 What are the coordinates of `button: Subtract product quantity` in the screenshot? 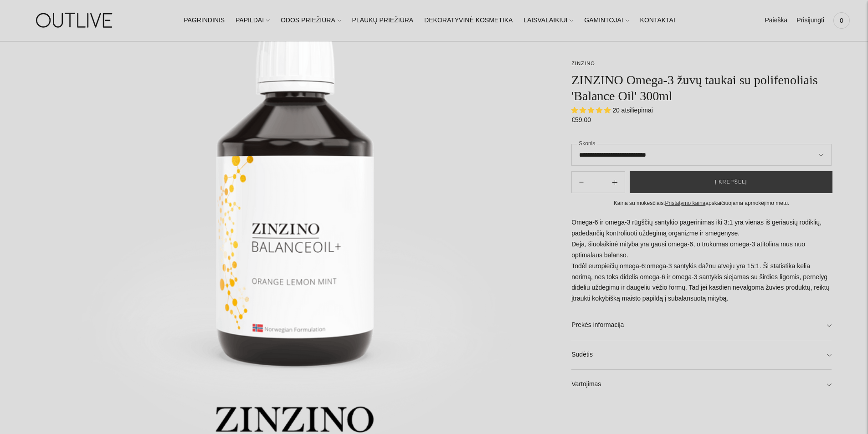 It's located at (615, 182).